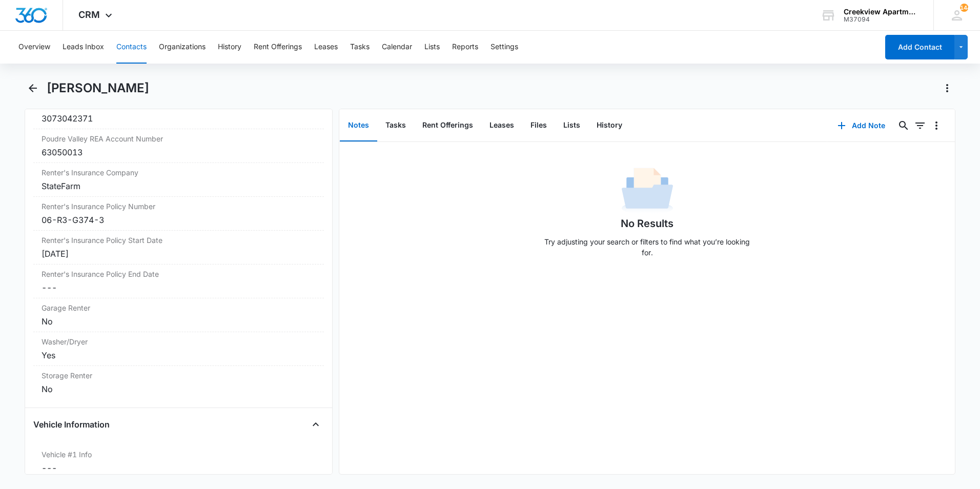  Describe the element at coordinates (919, 47) in the screenshot. I see `button: Add Contact` at that location.